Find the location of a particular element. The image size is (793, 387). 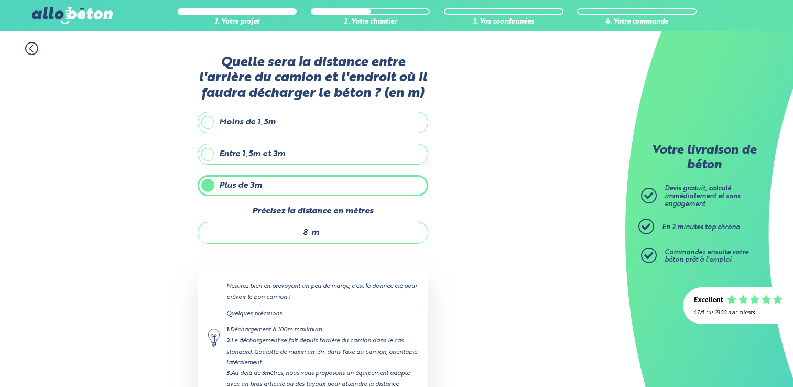

label: Moins de 1,5m is located at coordinates (313, 122).